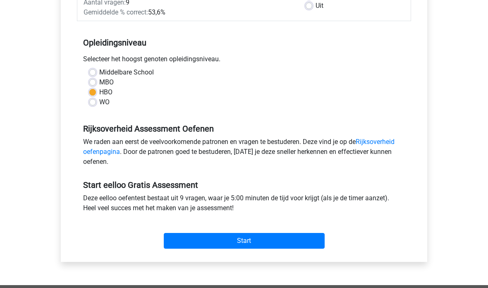  I want to click on h5: Start eelloo Gratis Assessment, so click(244, 185).